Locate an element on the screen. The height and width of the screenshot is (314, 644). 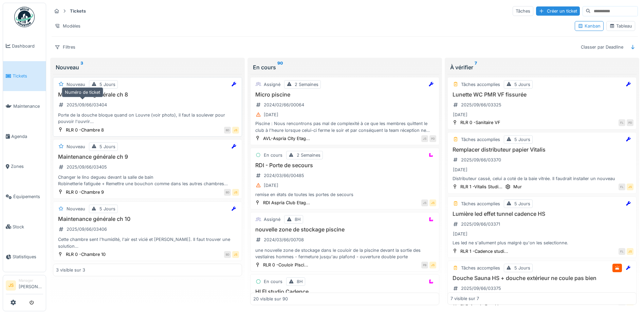
div: Filtres is located at coordinates (65, 47).